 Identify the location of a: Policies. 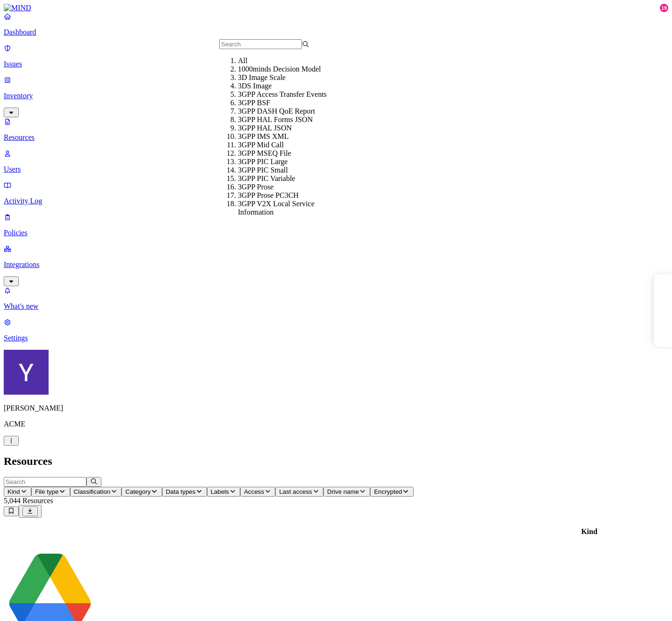
(336, 225).